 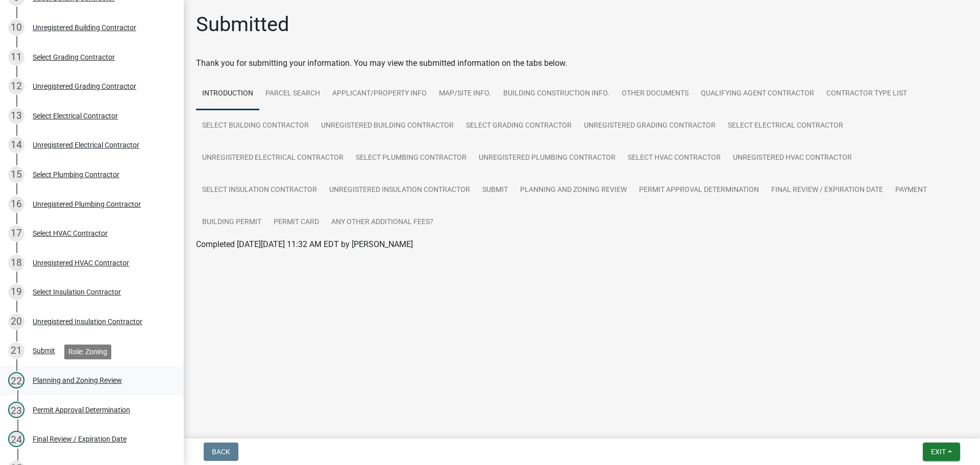 I want to click on div: 11, so click(x=16, y=57).